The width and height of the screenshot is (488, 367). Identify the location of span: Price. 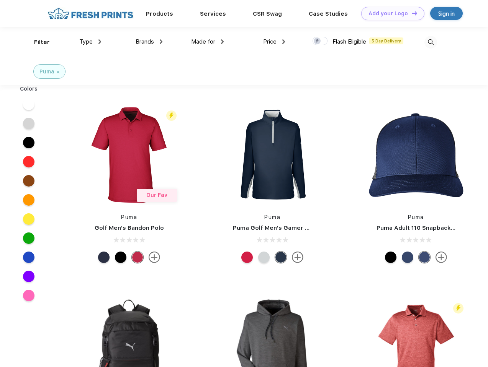
(269, 42).